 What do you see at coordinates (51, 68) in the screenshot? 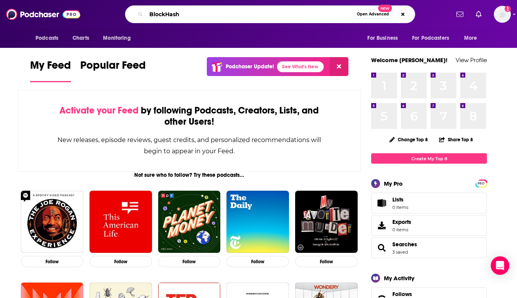
I see `span: My Feed` at bounding box center [51, 68].